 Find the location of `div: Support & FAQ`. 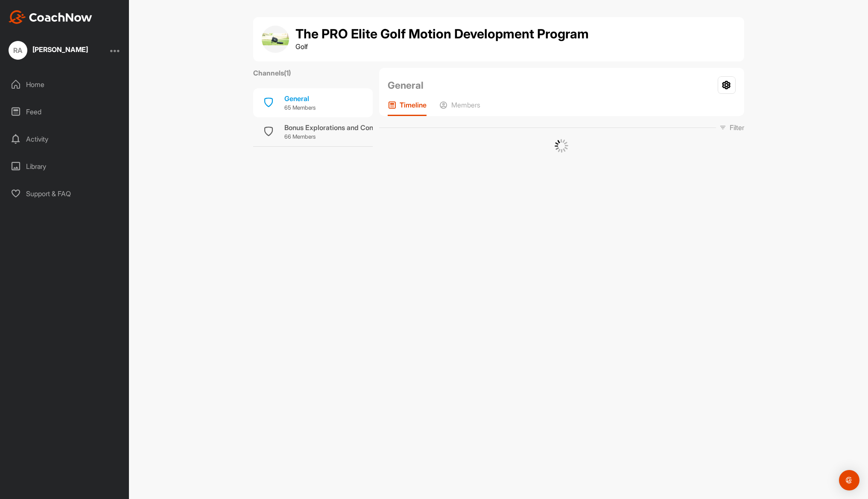

div: Support & FAQ is located at coordinates (65, 194).